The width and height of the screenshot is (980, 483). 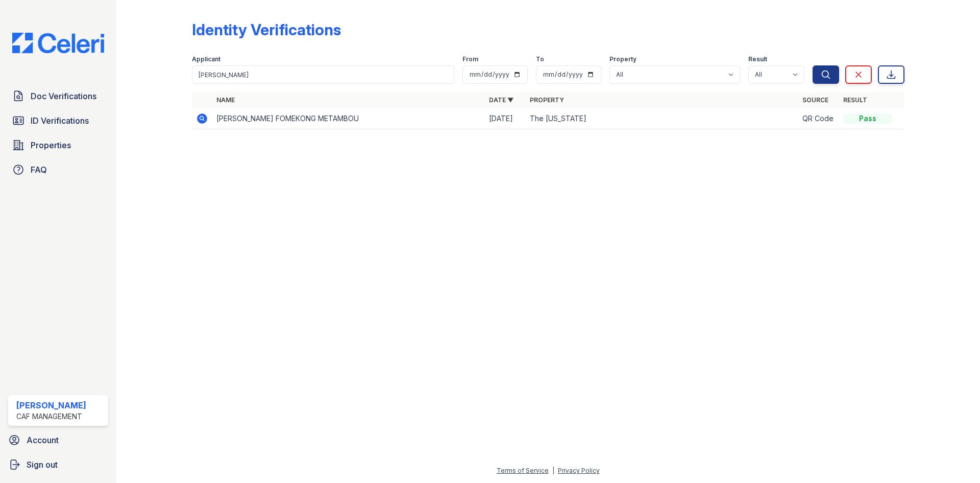 I want to click on td: QR Code, so click(x=819, y=119).